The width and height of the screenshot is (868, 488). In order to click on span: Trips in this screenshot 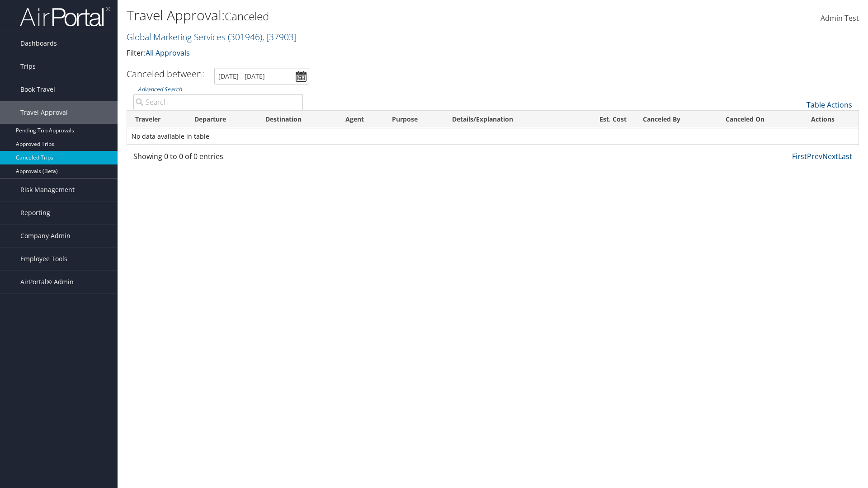, I will do `click(28, 66)`.